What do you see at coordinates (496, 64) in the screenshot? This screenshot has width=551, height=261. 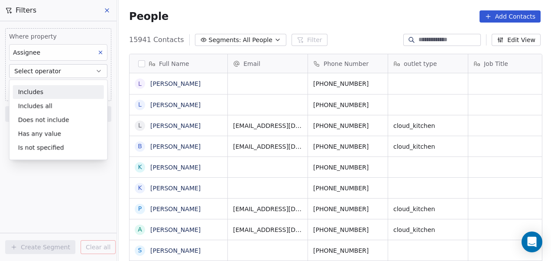 I see `span: Job Title` at bounding box center [496, 64].